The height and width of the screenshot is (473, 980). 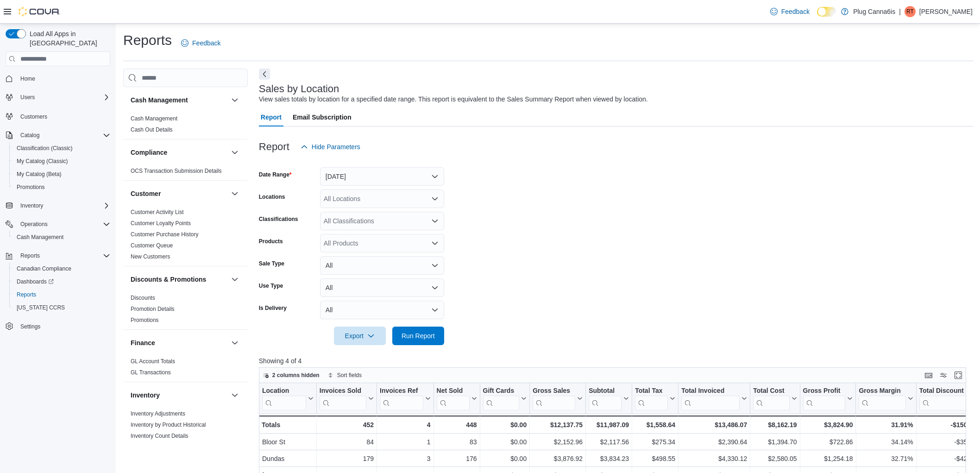 What do you see at coordinates (185, 311) in the screenshot?
I see `div: Discounts & Promotions` at bounding box center [185, 311].